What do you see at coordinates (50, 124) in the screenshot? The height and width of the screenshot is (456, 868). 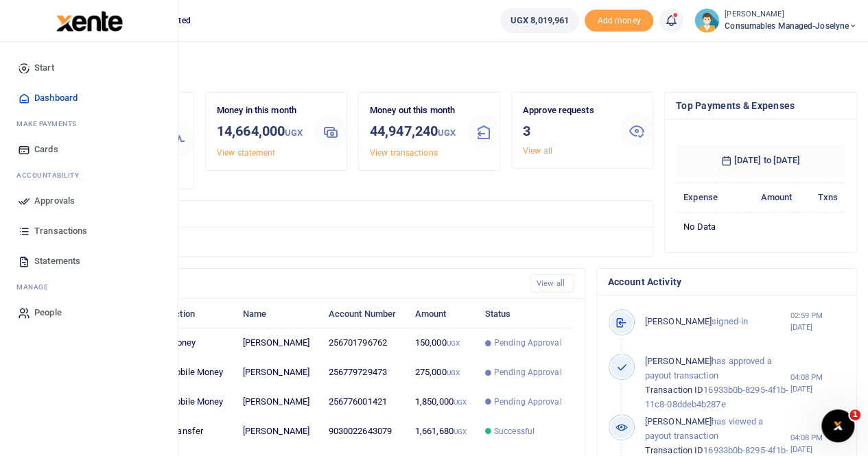 I see `span: ake Payments` at bounding box center [50, 124].